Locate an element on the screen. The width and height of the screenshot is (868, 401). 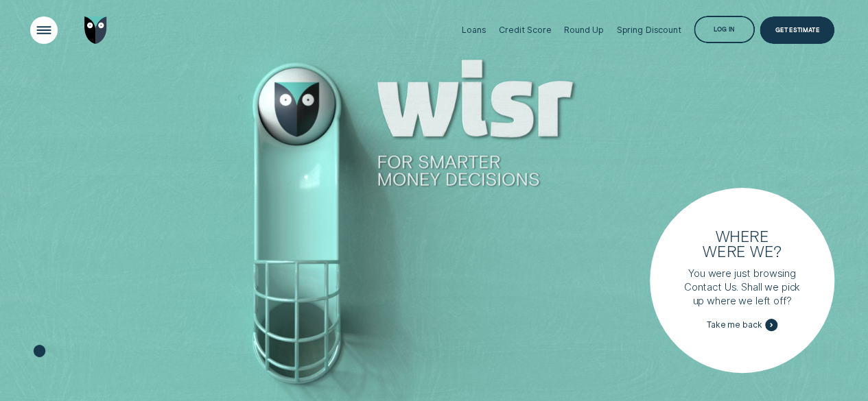
h3: Where were we? is located at coordinates (741, 244).